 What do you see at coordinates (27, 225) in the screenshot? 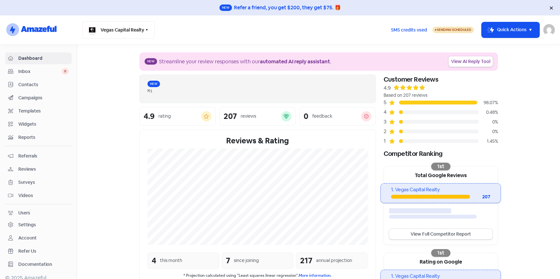
I see `div: Settings` at bounding box center [27, 225].